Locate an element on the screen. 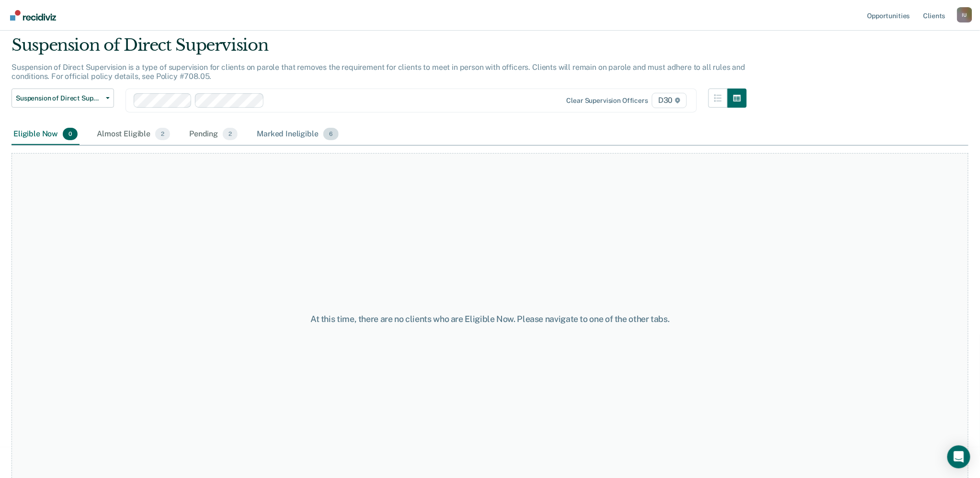 The width and height of the screenshot is (980, 478). p: Suspension of Direct Supervision is a type of supervision for clients on parole that removes the ... is located at coordinates (378, 72).